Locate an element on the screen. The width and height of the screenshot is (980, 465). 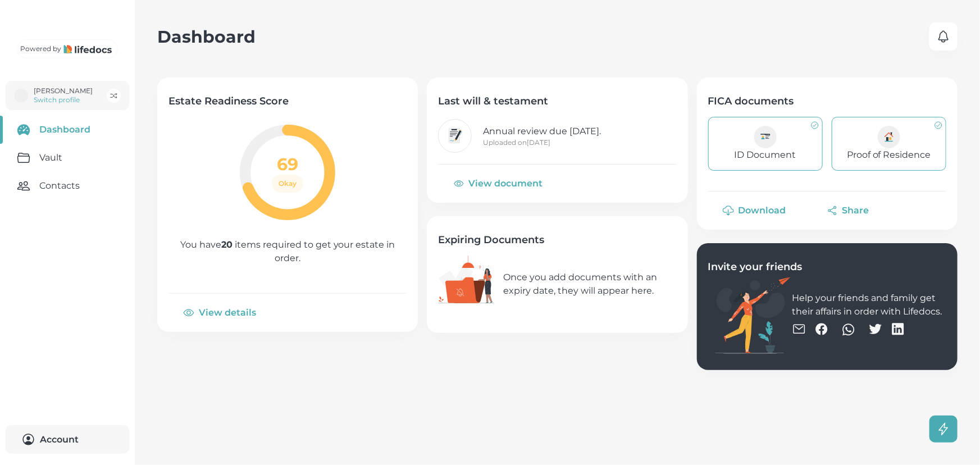
b: 20 is located at coordinates (227, 244).